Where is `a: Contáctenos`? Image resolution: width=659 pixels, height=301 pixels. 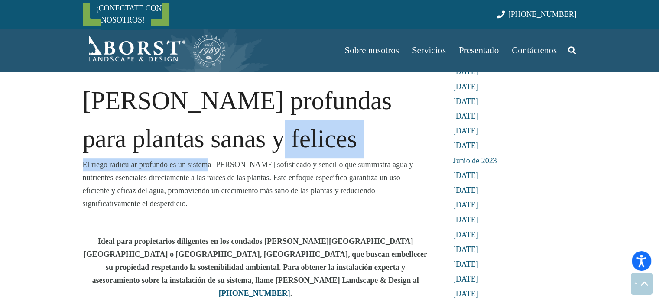 a: Contáctenos is located at coordinates (534, 50).